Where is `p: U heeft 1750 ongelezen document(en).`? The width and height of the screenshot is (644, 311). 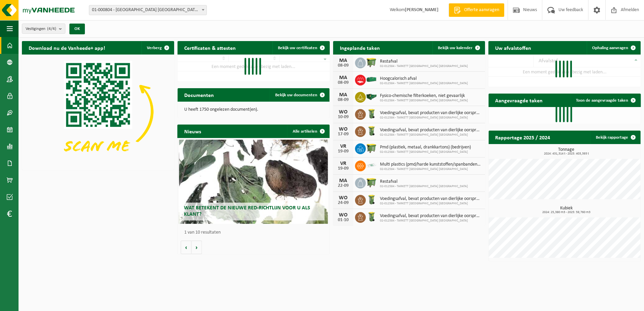
p: U heeft 1750 ongelezen document(en). is located at coordinates (253, 109).